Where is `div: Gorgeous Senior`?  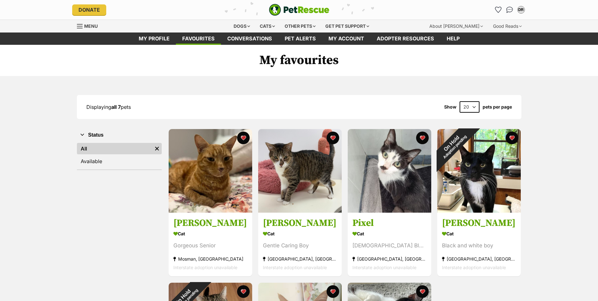 div: Gorgeous Senior is located at coordinates (210, 246).